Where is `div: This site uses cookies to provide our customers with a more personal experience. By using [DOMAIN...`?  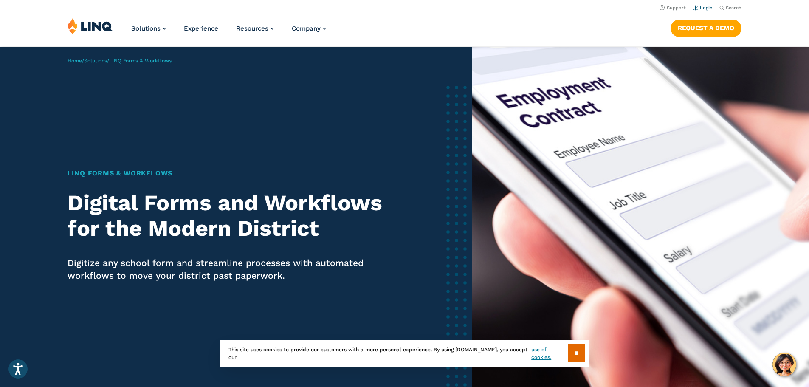 div: This site uses cookies to provide our customers with a more personal experience. By using [DOMAIN... is located at coordinates (405, 353).